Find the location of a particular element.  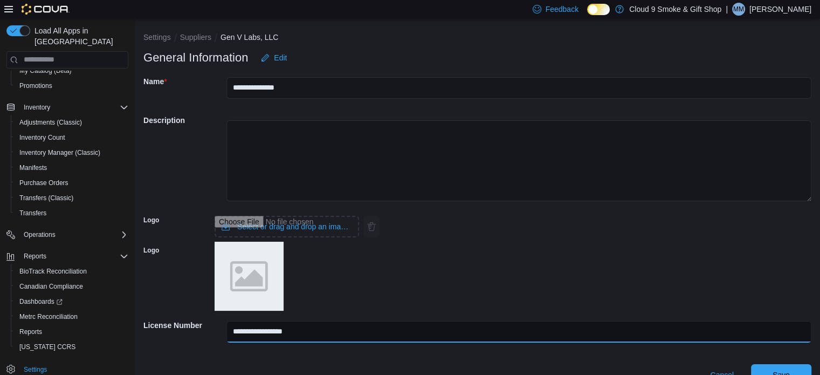

button: Edit is located at coordinates (274, 58).